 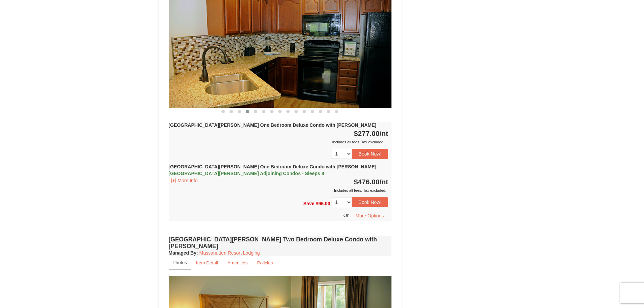 I want to click on span: $476.00, so click(x=367, y=181).